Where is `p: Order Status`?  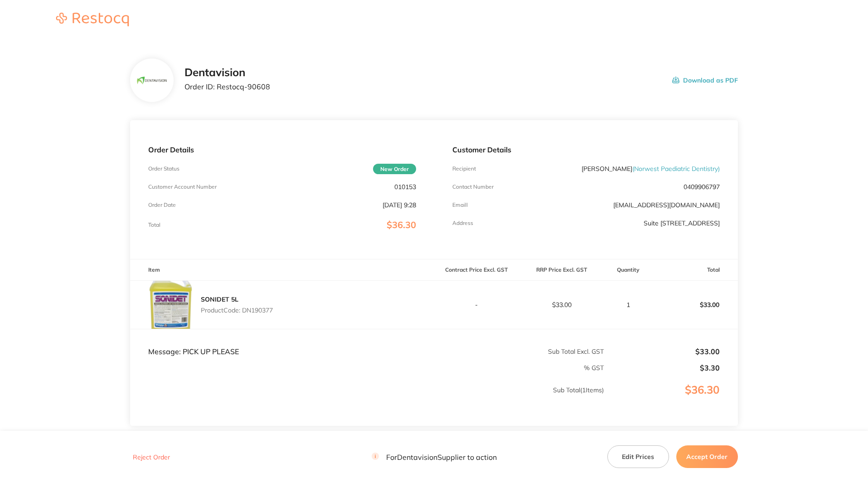 p: Order Status is located at coordinates (163, 169).